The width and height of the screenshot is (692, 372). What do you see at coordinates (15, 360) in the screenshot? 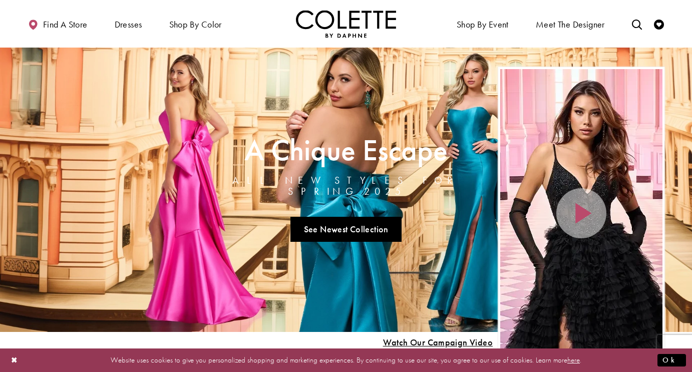
I see `button: Close Dialog` at bounding box center [15, 360].